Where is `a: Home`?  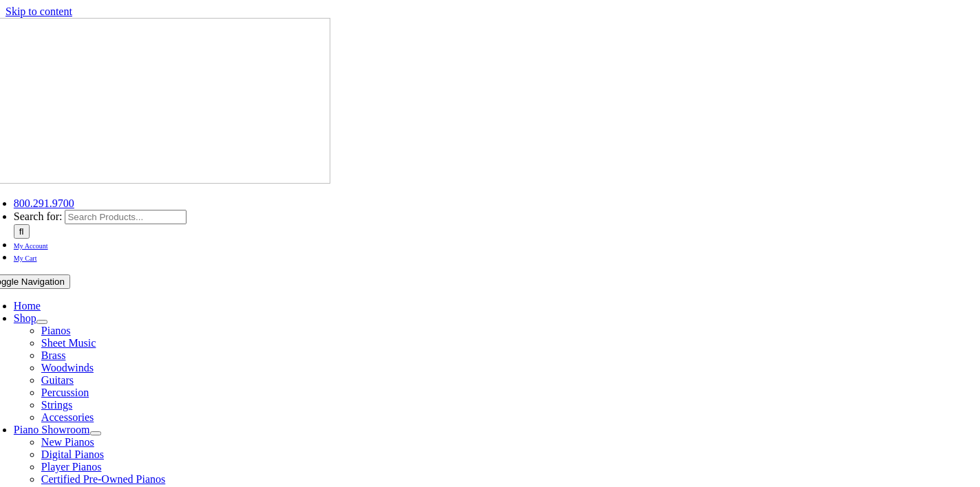 a: Home is located at coordinates (27, 305).